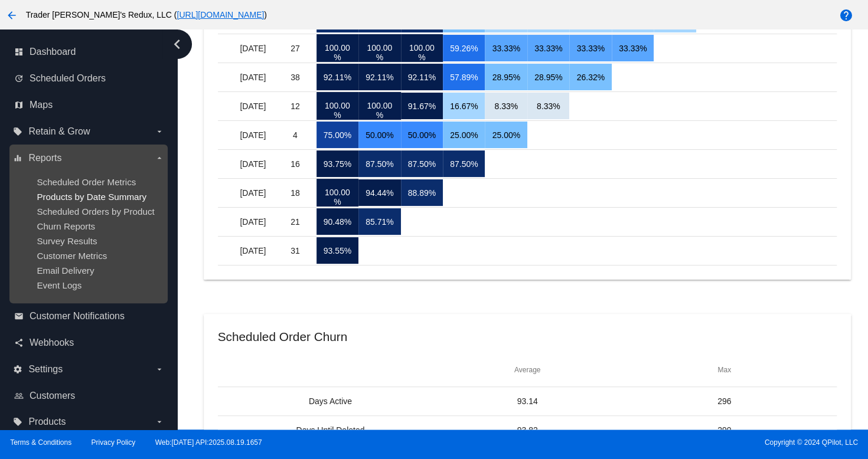 Image resolution: width=868 pixels, height=459 pixels. What do you see at coordinates (86, 182) in the screenshot?
I see `span: Scheduled Order Metrics` at bounding box center [86, 182].